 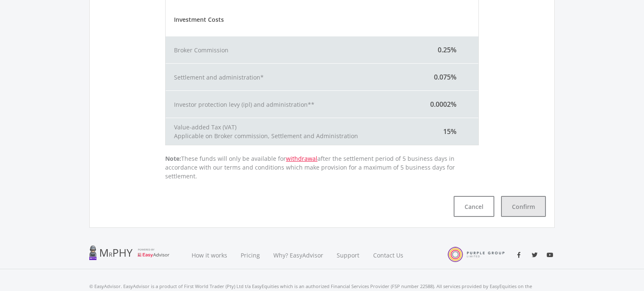 I want to click on strong: Note:, so click(x=173, y=158).